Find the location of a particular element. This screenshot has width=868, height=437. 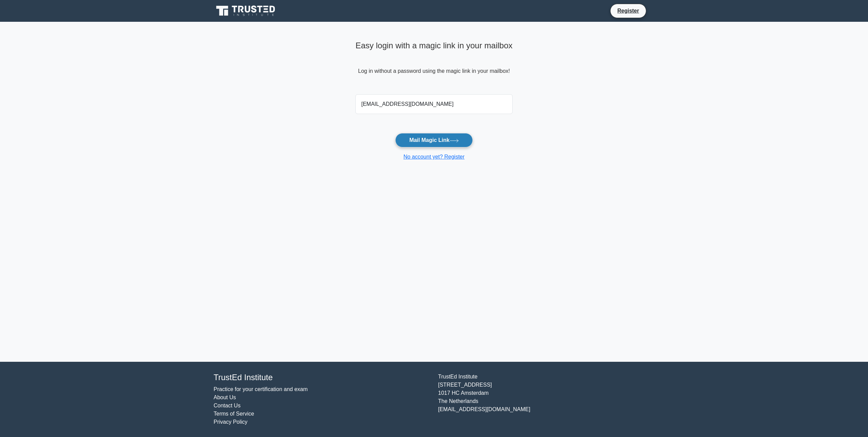

a: Practice for your certification and exam is located at coordinates (260, 389).